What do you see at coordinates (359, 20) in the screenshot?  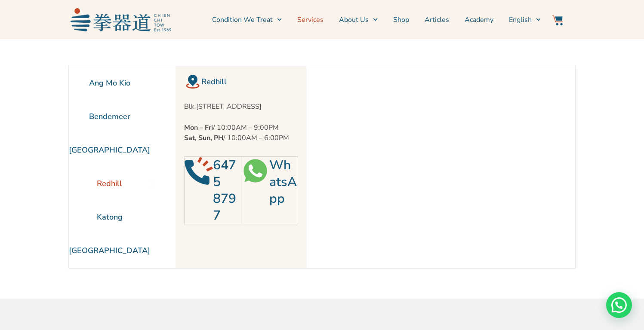 I see `a: About Us` at bounding box center [359, 20].